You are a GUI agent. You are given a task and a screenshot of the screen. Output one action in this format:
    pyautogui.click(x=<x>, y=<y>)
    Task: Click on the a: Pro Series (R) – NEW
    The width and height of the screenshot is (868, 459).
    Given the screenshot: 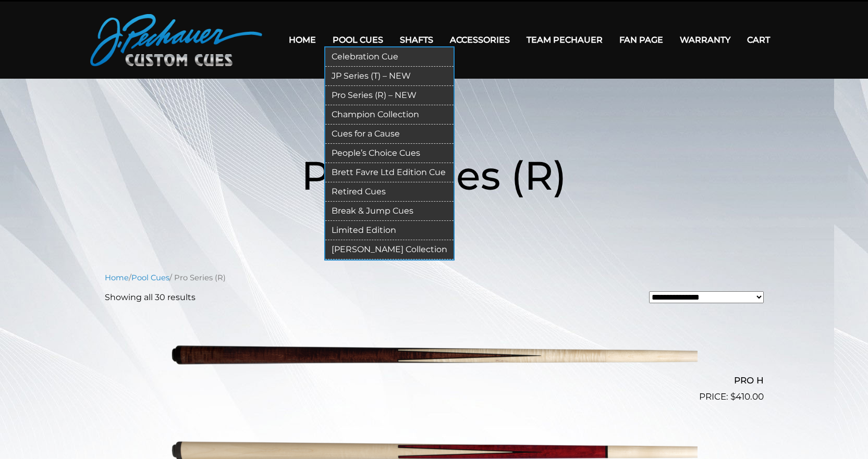 What is the action you would take?
    pyautogui.click(x=390, y=96)
    